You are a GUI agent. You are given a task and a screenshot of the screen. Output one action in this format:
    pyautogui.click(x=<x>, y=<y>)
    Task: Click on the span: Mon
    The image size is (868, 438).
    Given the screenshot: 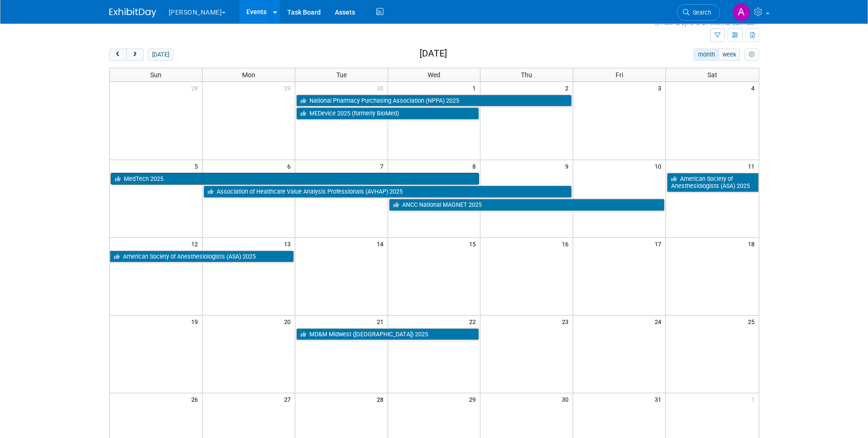 What is the action you would take?
    pyautogui.click(x=248, y=74)
    